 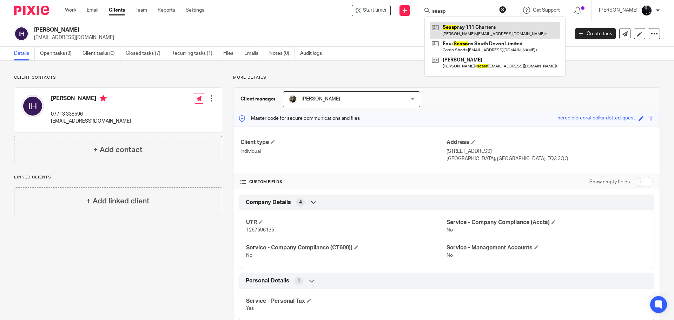 I want to click on img: Headshots%20accounting4everything_Poppy%20Jakes%20Photography-2203.jpg, so click(x=646, y=11).